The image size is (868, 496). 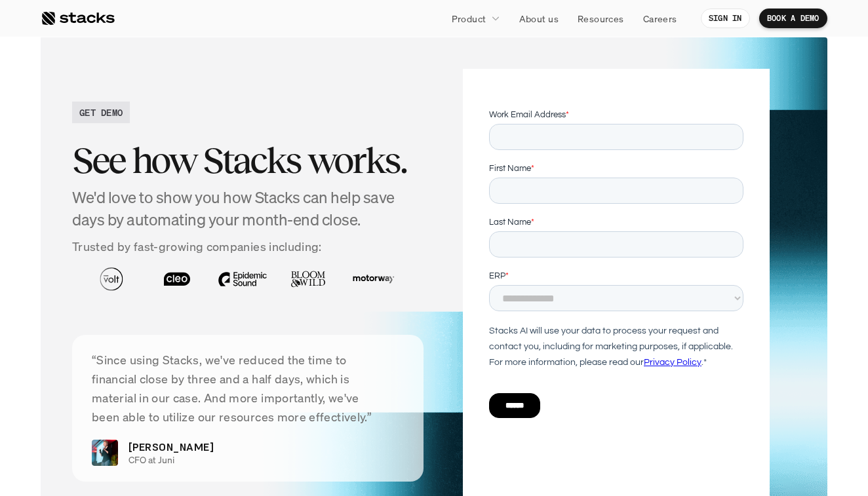 What do you see at coordinates (726, 18) in the screenshot?
I see `a: SIGN IN` at bounding box center [726, 18].